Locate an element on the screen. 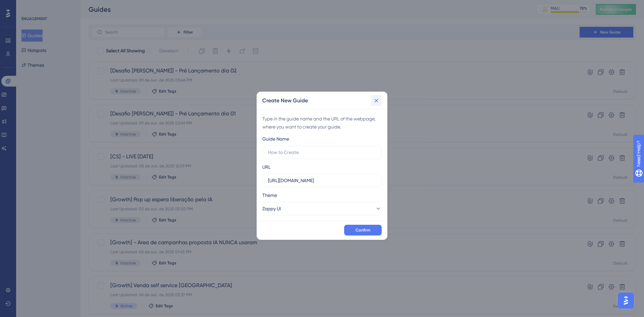 The image size is (644, 317). div: URL is located at coordinates (266, 167).